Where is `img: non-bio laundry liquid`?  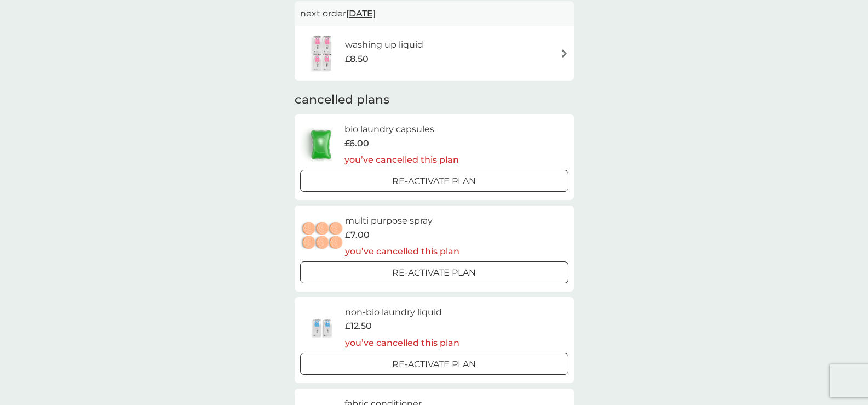 img: non-bio laundry liquid is located at coordinates (323, 327).